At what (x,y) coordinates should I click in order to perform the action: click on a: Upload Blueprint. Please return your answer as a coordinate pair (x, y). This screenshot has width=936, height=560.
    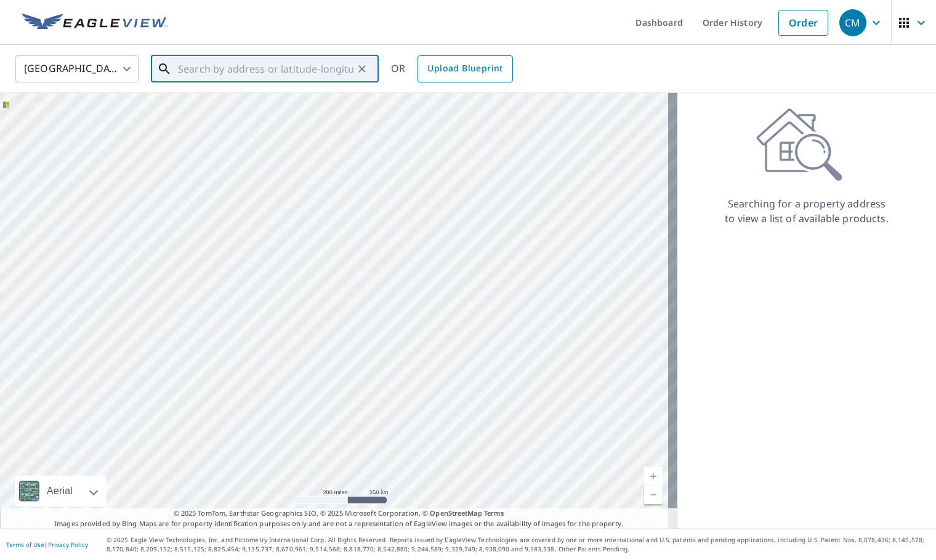
    Looking at the image, I should click on (465, 69).